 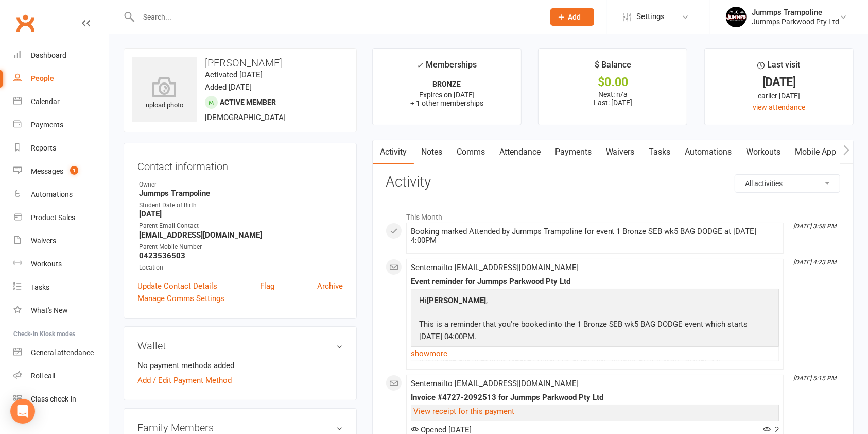 I want to click on div: Calendar, so click(x=45, y=102).